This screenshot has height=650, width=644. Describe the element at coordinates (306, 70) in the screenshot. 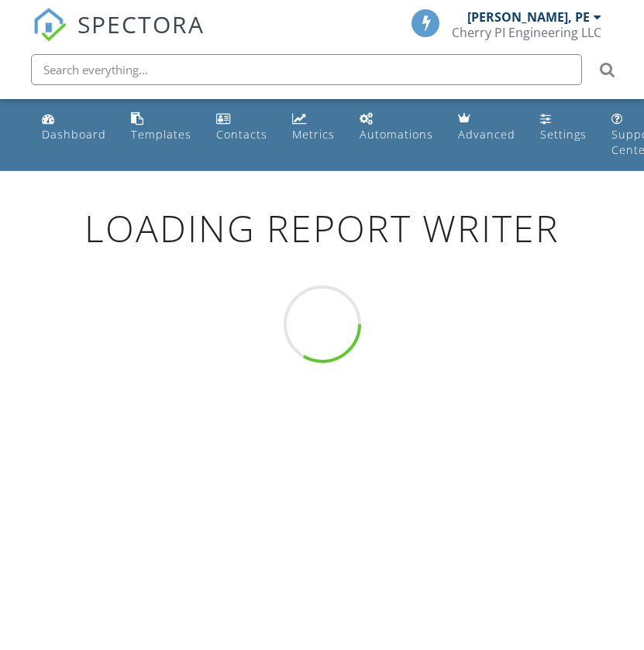

I see `input: Search everything...` at that location.